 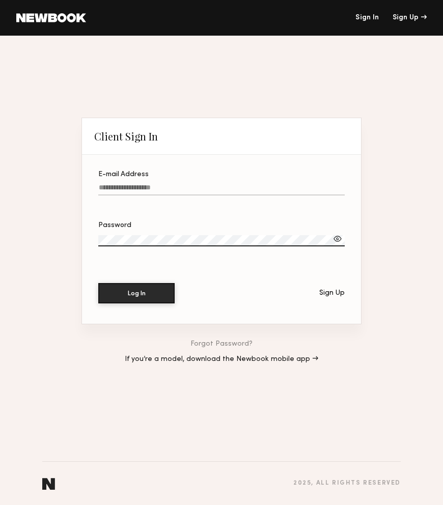 I want to click on a: If you’re a model, download the Newbook mobile app →, so click(x=222, y=360).